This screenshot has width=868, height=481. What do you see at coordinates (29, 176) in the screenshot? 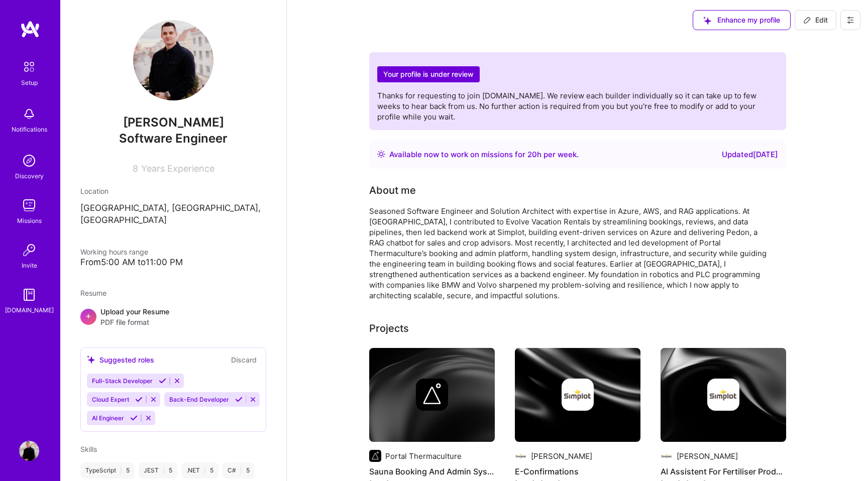
I see `div: Discovery` at bounding box center [29, 176].